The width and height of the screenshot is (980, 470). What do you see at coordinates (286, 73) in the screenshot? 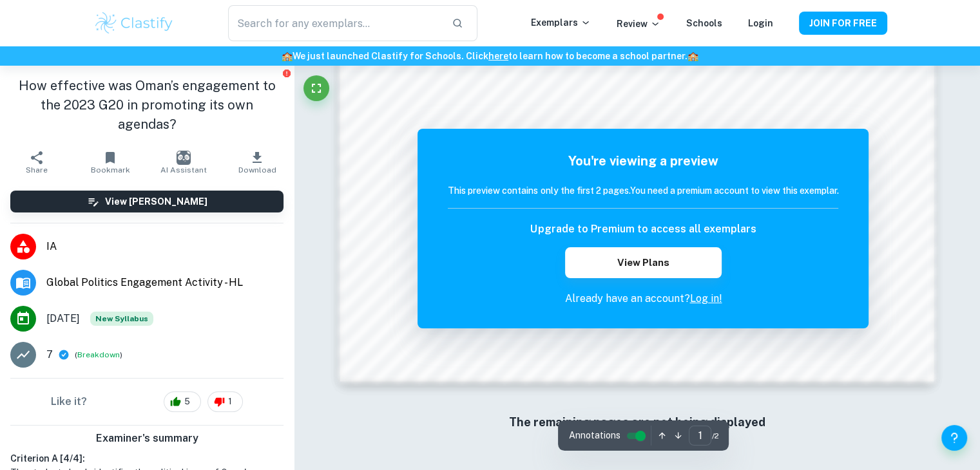
I see `button: Report issue` at bounding box center [286, 73].